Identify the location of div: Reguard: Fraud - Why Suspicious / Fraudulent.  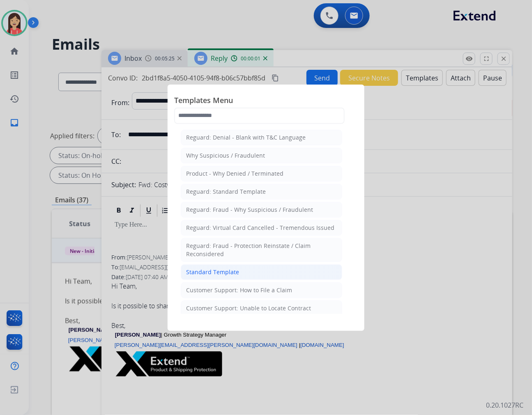
(249, 210).